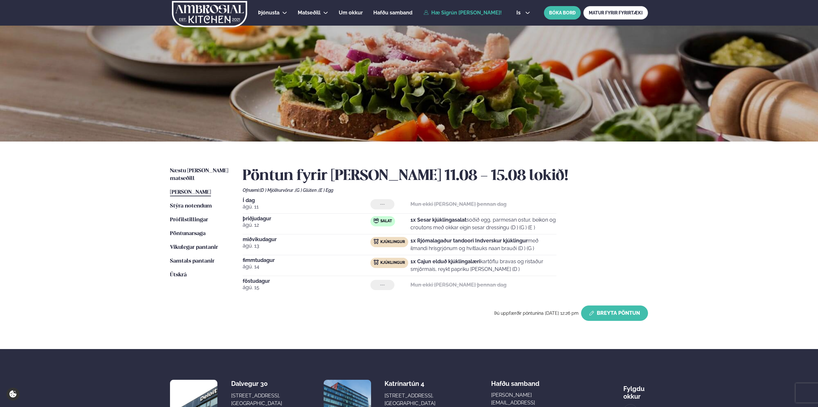 This screenshot has width=818, height=407. I want to click on span: ágú. 12, so click(306, 225).